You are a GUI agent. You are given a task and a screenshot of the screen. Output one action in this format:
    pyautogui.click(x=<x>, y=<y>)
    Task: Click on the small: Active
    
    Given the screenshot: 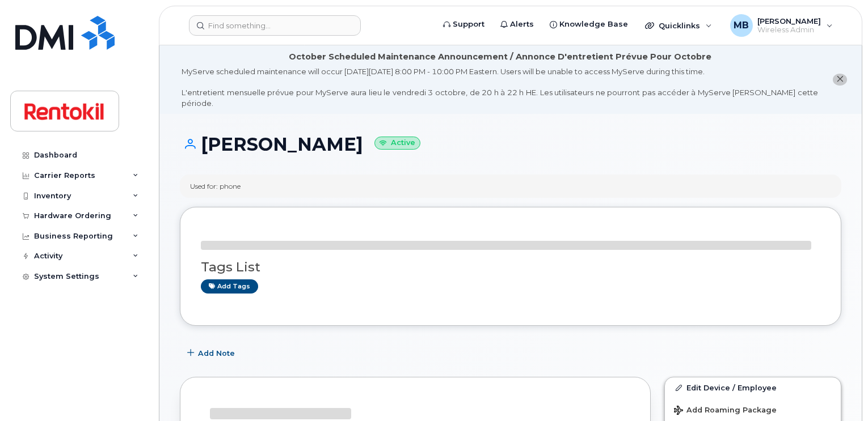 What is the action you would take?
    pyautogui.click(x=397, y=143)
    